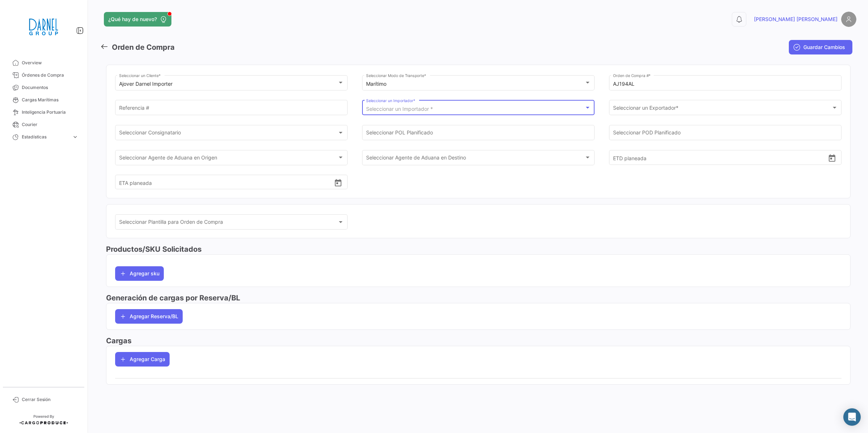 The height and width of the screenshot is (433, 868). I want to click on a: Órdenes de Compra, so click(44, 75).